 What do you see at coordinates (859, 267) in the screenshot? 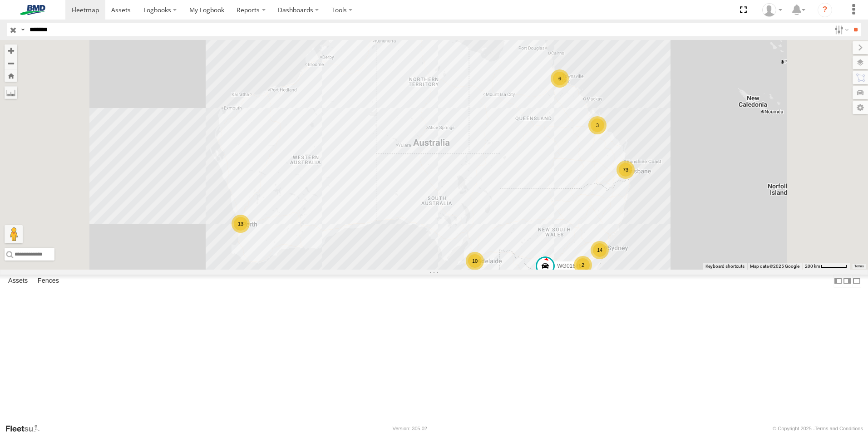
I see `a: Terms` at bounding box center [859, 267].